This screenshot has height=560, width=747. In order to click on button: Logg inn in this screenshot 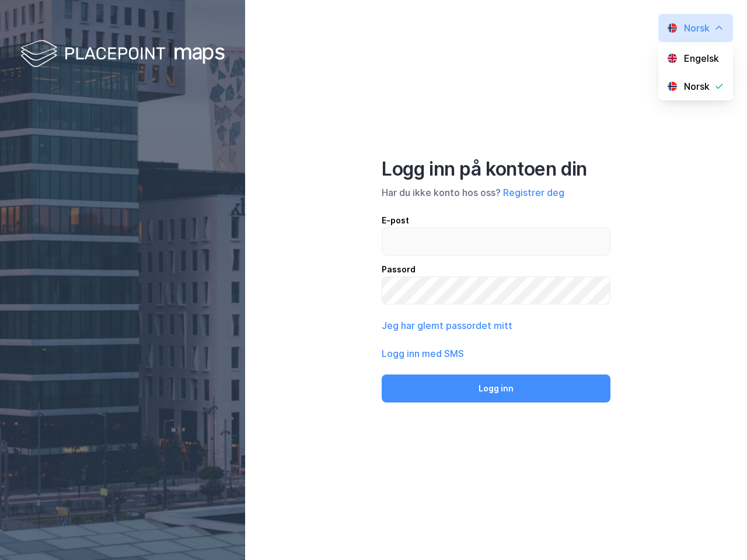, I will do `click(496, 388)`.